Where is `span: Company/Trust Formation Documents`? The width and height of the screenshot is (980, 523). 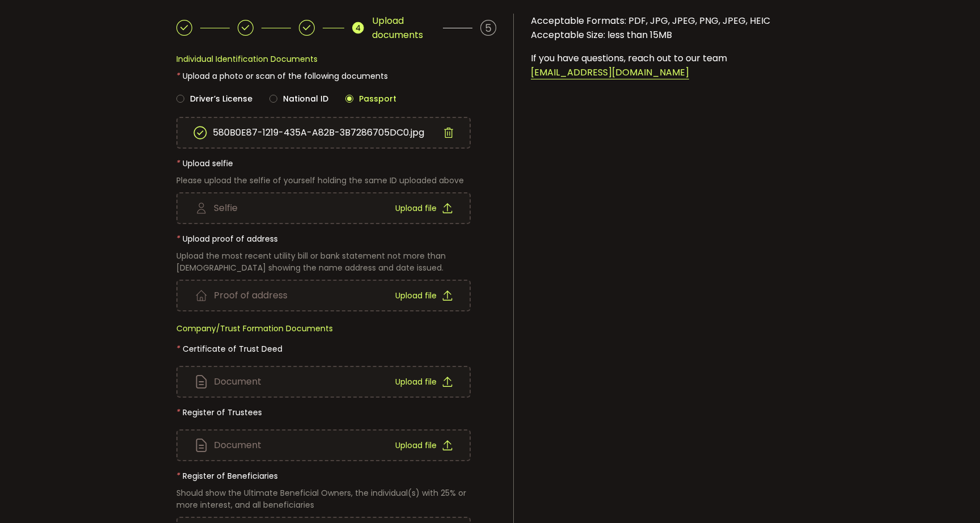
span: Company/Trust Formation Documents is located at coordinates (255, 328).